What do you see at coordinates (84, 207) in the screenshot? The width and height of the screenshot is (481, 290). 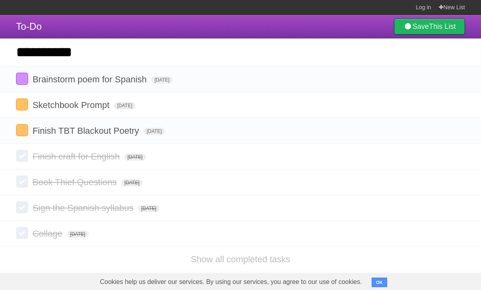 I see `span: Sign the Spanish syllabus` at bounding box center [84, 207].